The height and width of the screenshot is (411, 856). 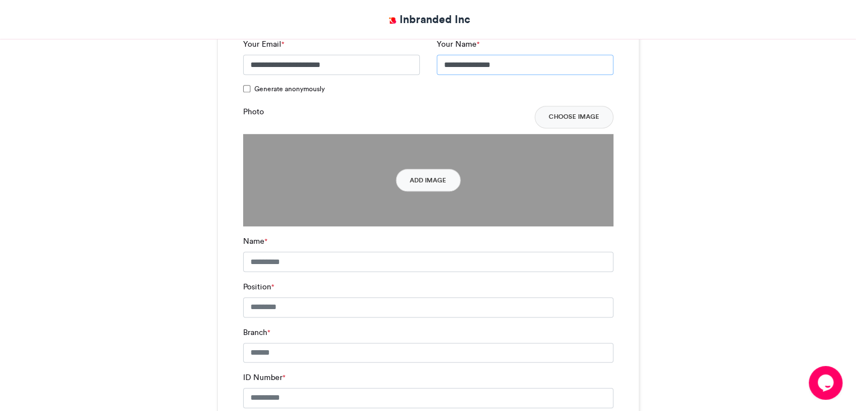 What do you see at coordinates (428, 19) in the screenshot?
I see `a: Inbranded Inc` at bounding box center [428, 19].